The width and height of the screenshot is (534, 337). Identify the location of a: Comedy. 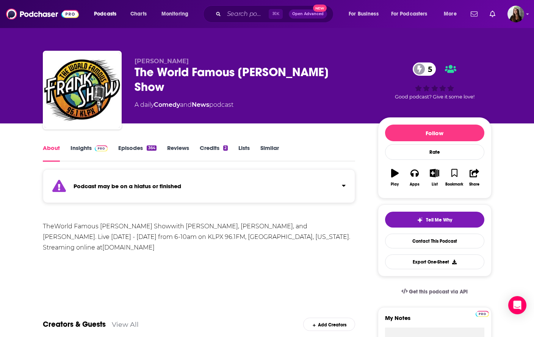
(167, 105).